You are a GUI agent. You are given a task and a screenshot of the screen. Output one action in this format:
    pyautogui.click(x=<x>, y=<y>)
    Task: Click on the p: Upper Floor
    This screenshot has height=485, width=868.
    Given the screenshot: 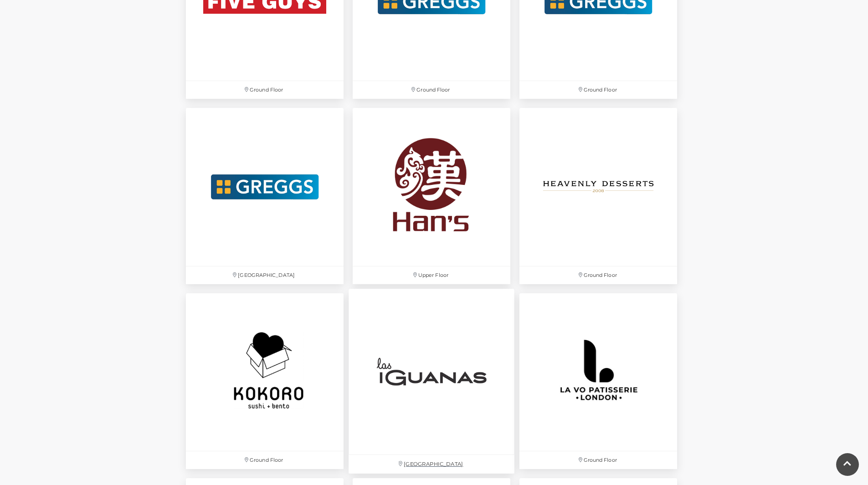 What is the action you would take?
    pyautogui.click(x=431, y=275)
    